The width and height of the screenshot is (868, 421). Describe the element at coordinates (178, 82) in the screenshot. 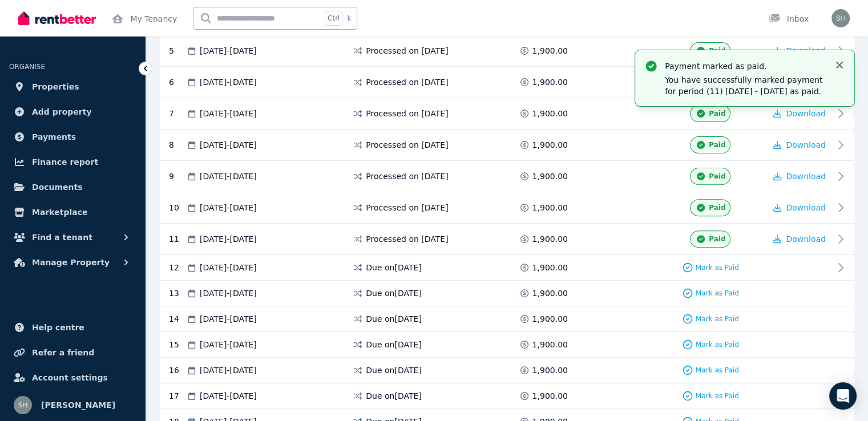

I see `div: 6` at that location.